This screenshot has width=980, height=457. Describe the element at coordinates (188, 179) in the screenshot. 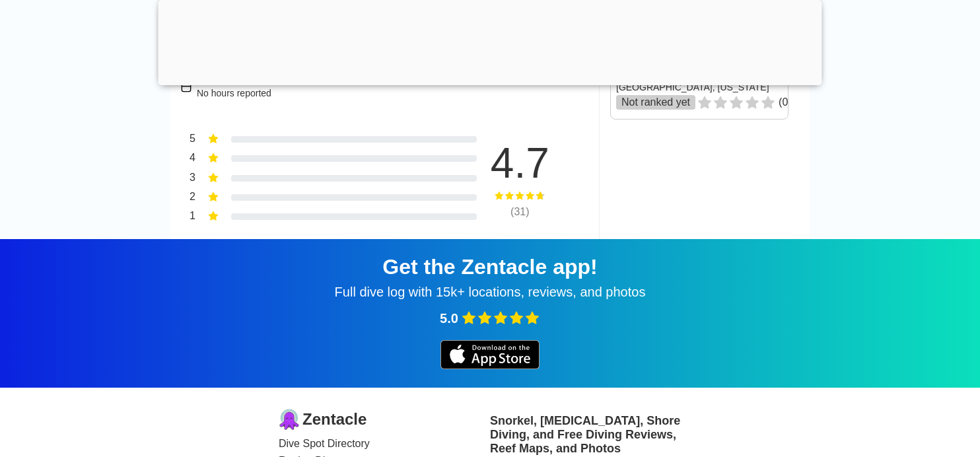

I see `div: 3` at that location.